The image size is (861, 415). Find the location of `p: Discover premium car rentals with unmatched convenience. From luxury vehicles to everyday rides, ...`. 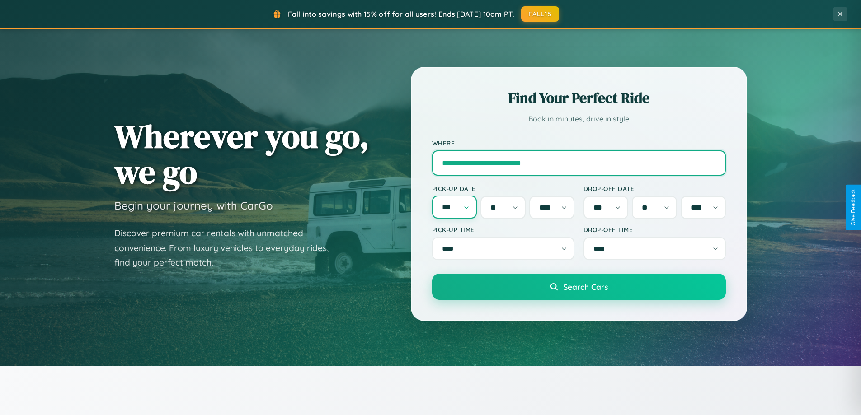

p: Discover premium car rentals with unmatched convenience. From luxury vehicles to everyday rides, ... is located at coordinates (227, 248).